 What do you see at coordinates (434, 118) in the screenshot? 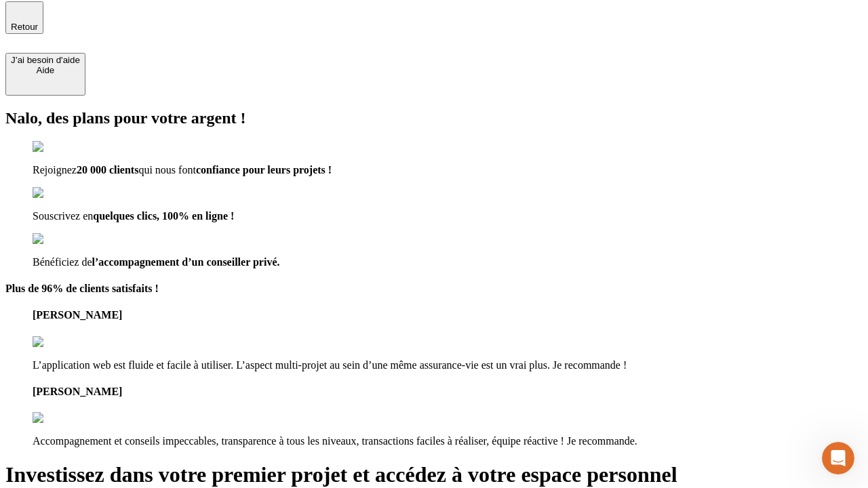
I see `h2: Nalo, des plans pour votre argent !` at bounding box center [434, 118].